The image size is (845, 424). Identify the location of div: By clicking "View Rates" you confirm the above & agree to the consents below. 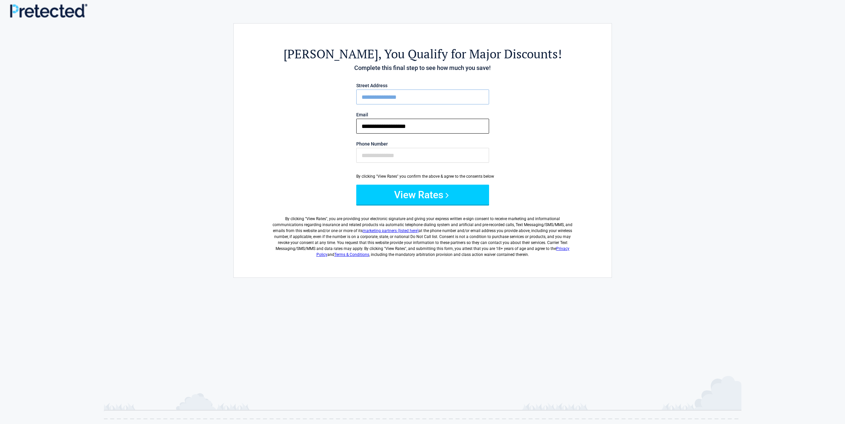
(423, 177).